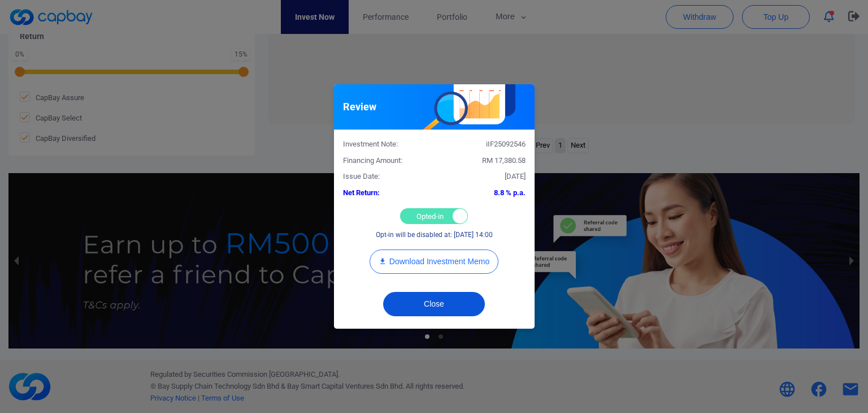  Describe the element at coordinates (434, 304) in the screenshot. I see `button: Close` at that location.